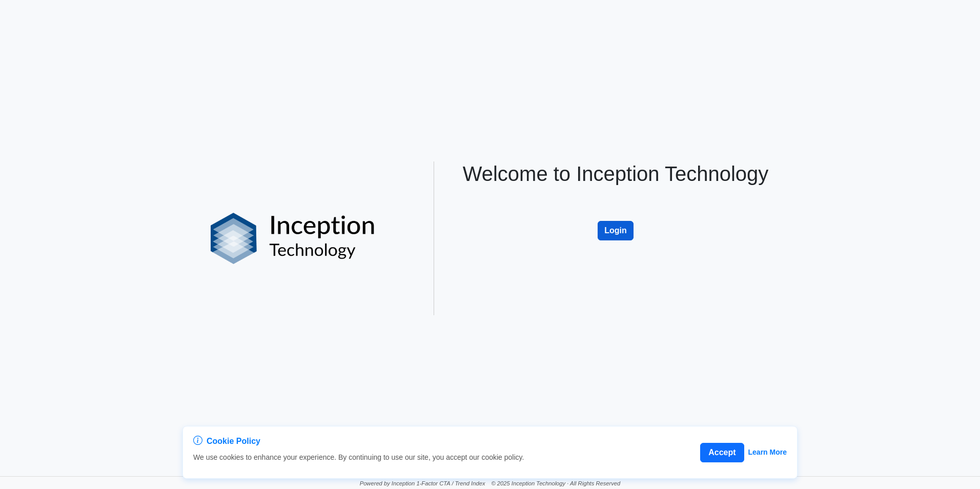 The height and width of the screenshot is (489, 980). Describe the element at coordinates (616, 214) in the screenshot. I see `a: Login` at that location.